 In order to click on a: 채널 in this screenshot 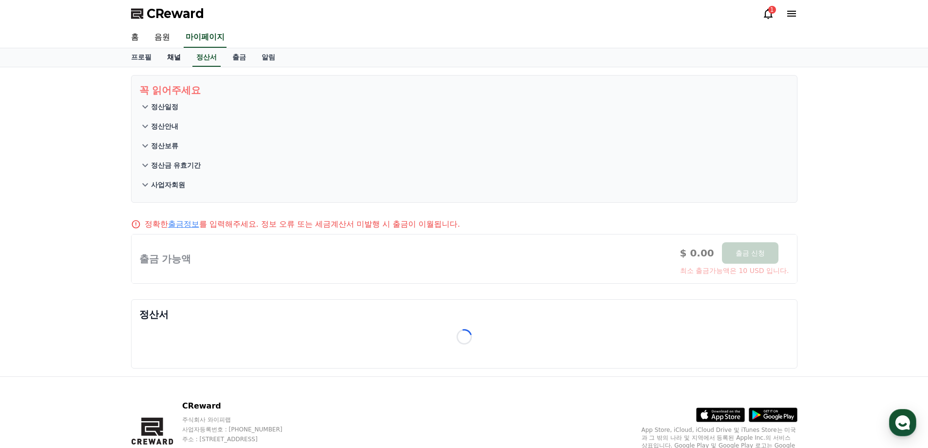, I will do `click(174, 57)`.